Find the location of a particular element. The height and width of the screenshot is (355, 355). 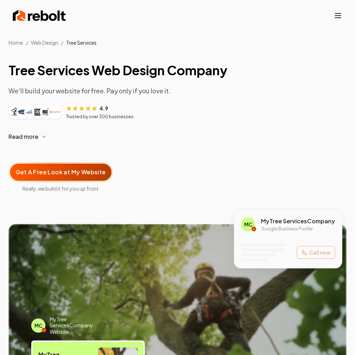

a: Home is located at coordinates (16, 43).